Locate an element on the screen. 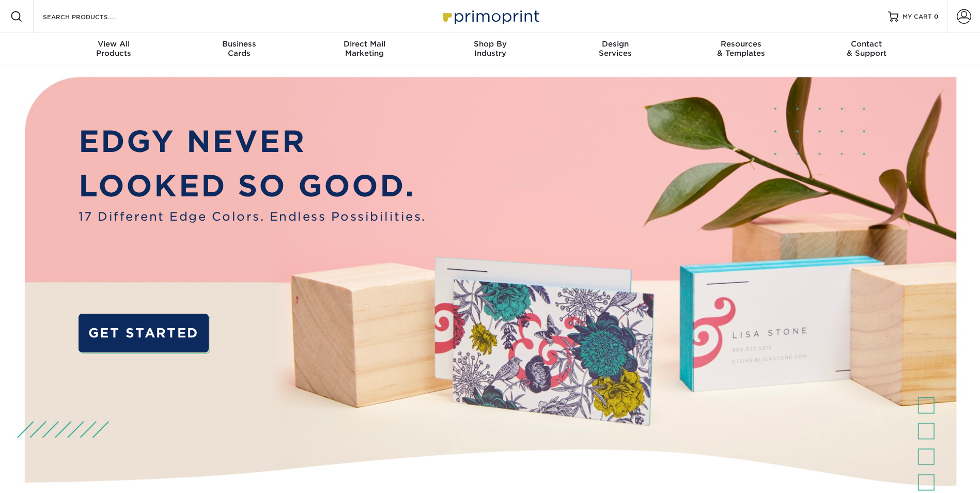 The image size is (980, 493). a: DesignServices is located at coordinates (616, 50).